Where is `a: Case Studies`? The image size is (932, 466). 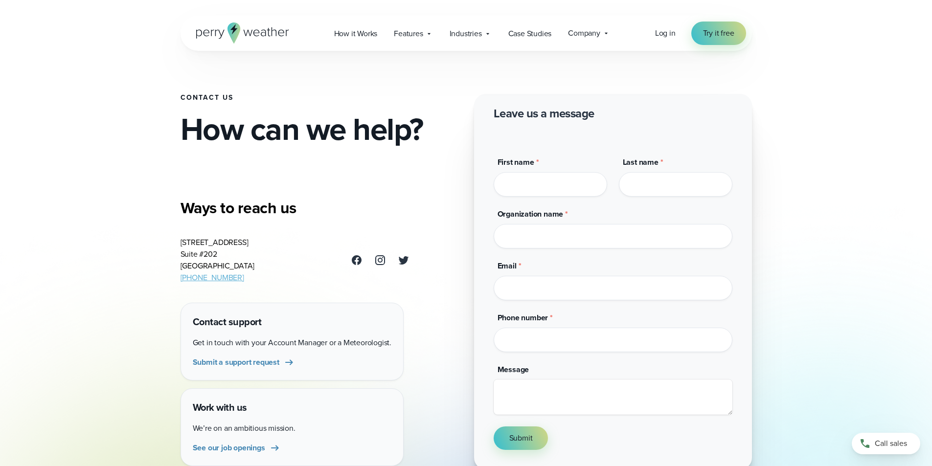
a: Case Studies is located at coordinates (530, 33).